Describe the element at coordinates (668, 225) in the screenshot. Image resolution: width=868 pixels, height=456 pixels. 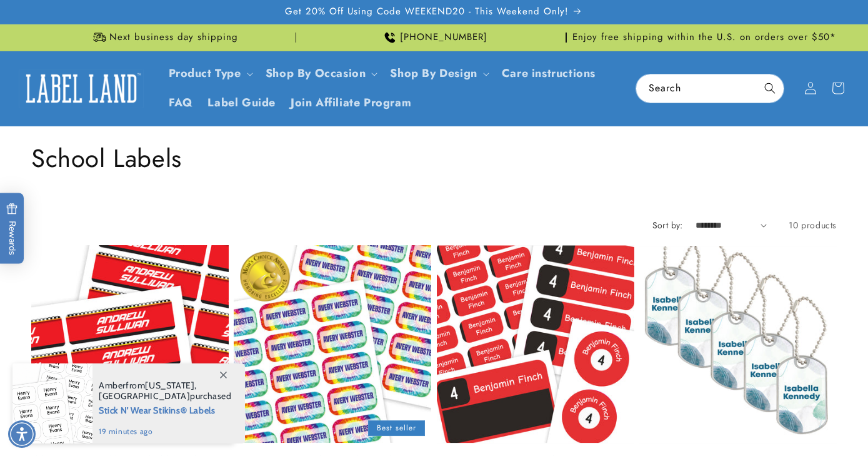
I see `label: Sort by:` at that location.